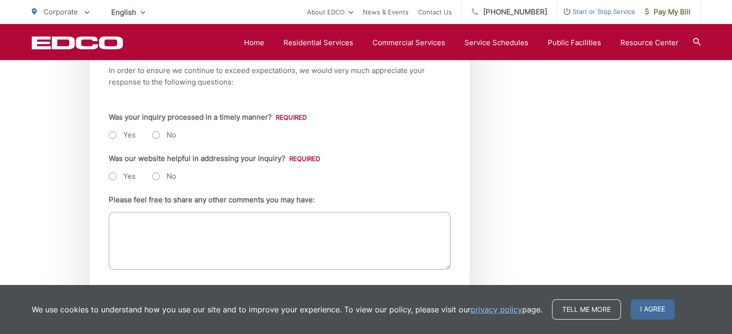 The image size is (732, 334). I want to click on label: Was our website helpful in addressing your inquiry?, so click(214, 159).